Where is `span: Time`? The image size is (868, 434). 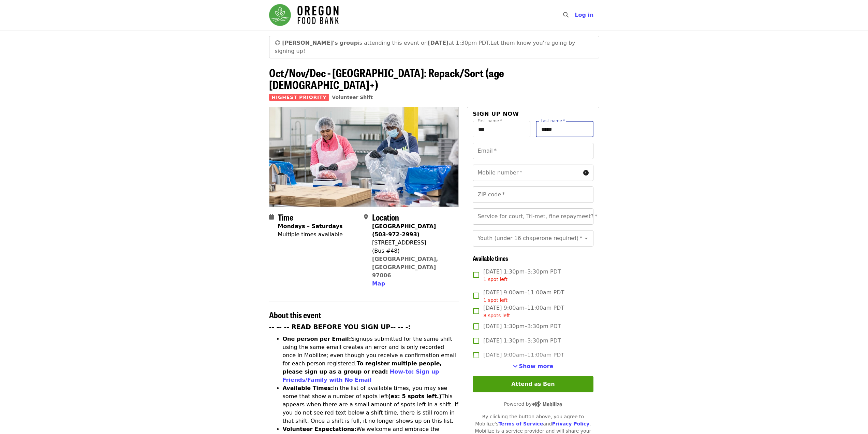 span: Time is located at coordinates (286, 217).